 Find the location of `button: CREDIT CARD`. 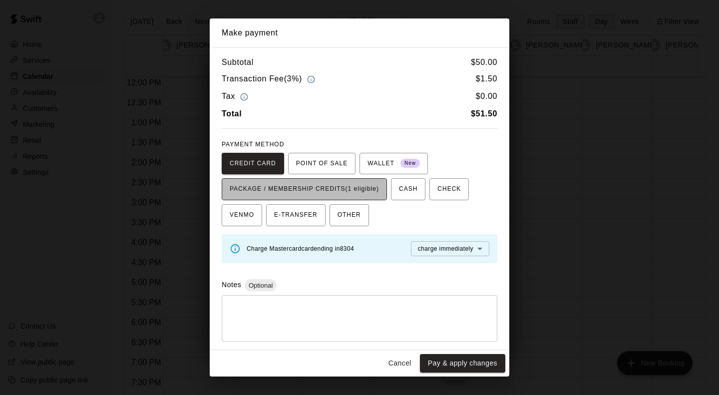

button: CREDIT CARD is located at coordinates (253, 164).